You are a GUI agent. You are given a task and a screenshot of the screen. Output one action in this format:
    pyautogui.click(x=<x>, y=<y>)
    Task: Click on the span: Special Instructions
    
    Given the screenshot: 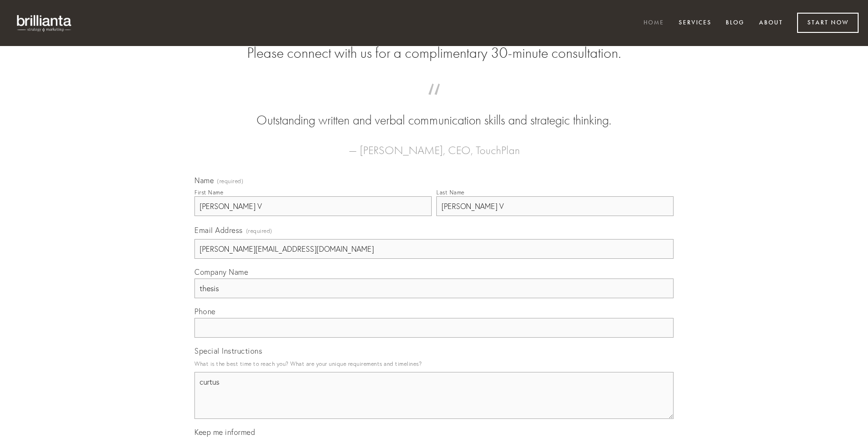 What is the action you would take?
    pyautogui.click(x=229, y=351)
    